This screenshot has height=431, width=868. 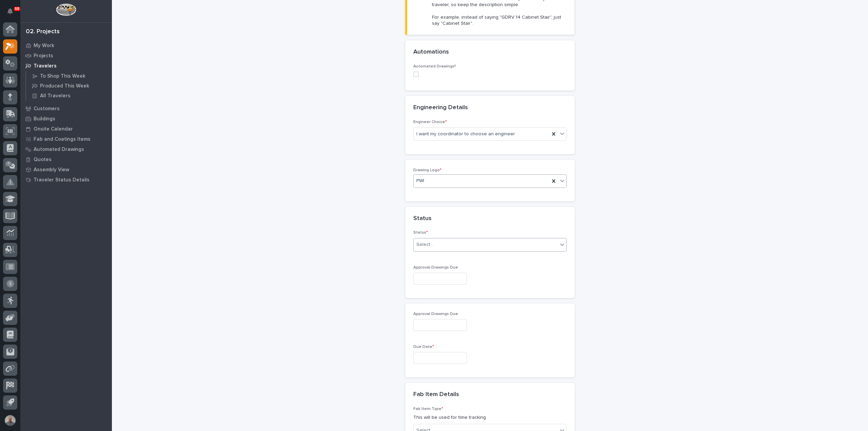 What do you see at coordinates (420, 233) in the screenshot?
I see `span: Status` at bounding box center [420, 233].